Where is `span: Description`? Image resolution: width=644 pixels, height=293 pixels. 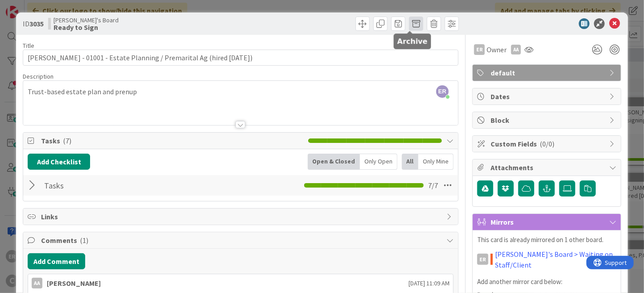
span: Description is located at coordinates (38, 76).